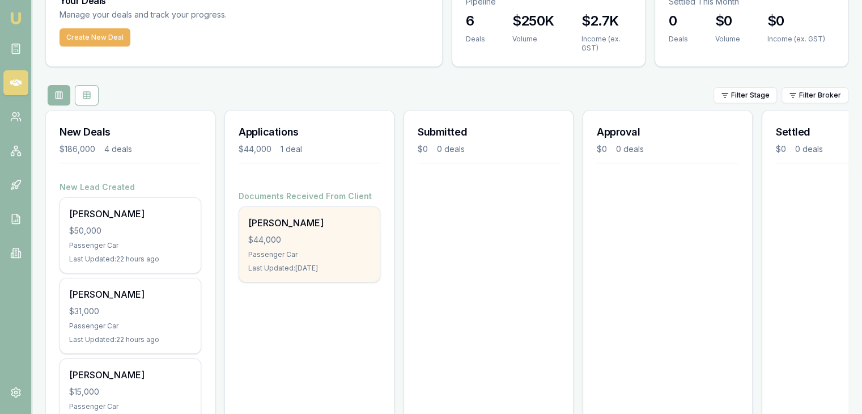 The width and height of the screenshot is (862, 414). Describe the element at coordinates (667, 132) in the screenshot. I see `h3: Approval` at that location.